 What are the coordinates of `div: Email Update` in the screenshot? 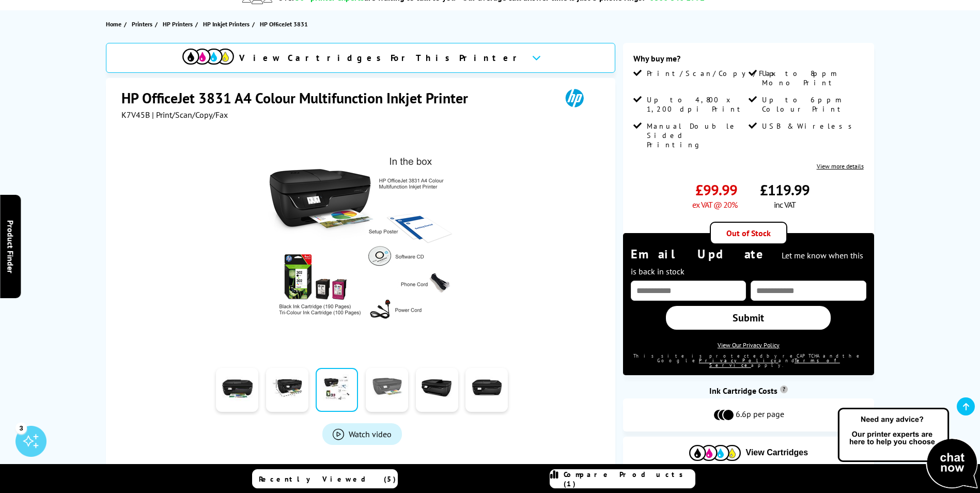 It's located at (749, 262).